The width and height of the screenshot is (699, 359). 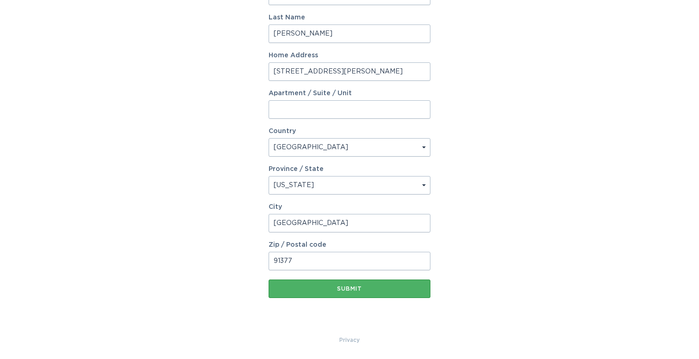 What do you see at coordinates (296, 169) in the screenshot?
I see `label: Province / State` at bounding box center [296, 169].